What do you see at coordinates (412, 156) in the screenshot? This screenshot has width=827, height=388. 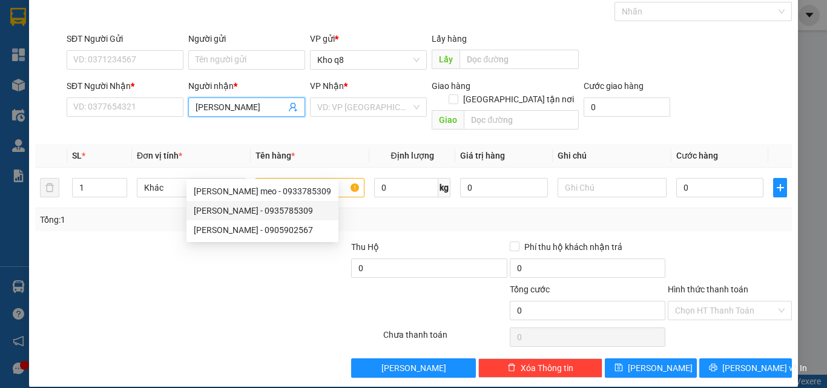 I see `span: Định lượng` at bounding box center [412, 156].